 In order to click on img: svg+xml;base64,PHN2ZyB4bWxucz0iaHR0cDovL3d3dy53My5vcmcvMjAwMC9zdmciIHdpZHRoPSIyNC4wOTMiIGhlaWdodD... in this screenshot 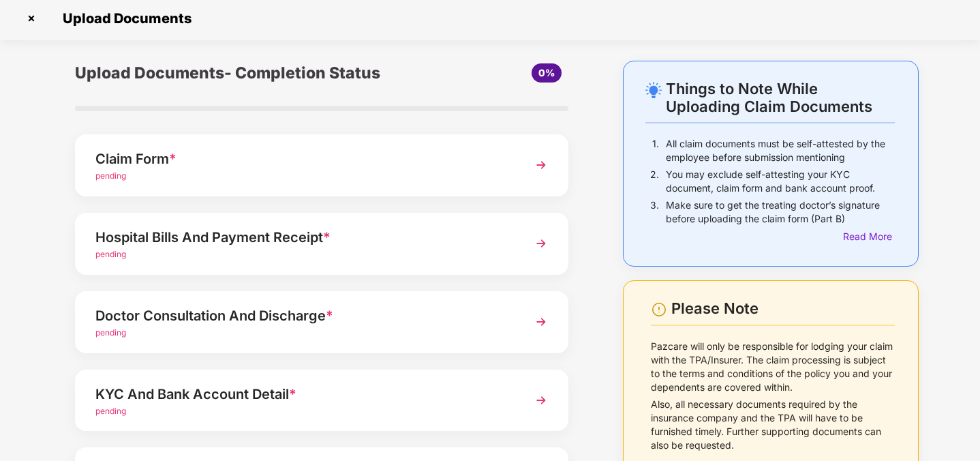, I will do `click(654, 90)`.